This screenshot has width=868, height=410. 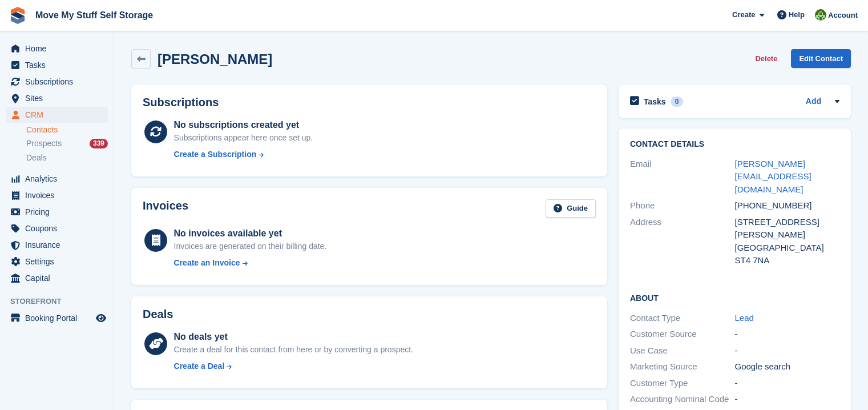 I want to click on div: 339, so click(x=99, y=143).